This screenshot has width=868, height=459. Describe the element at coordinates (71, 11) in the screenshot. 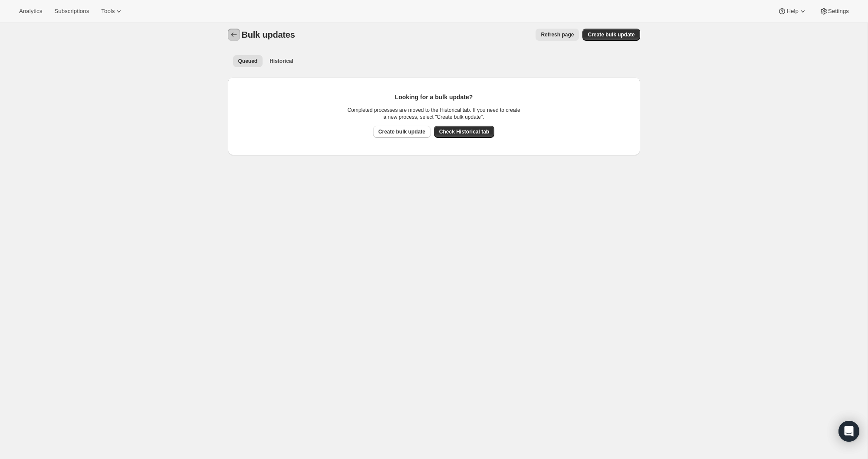

I see `span: Subscriptions` at that location.